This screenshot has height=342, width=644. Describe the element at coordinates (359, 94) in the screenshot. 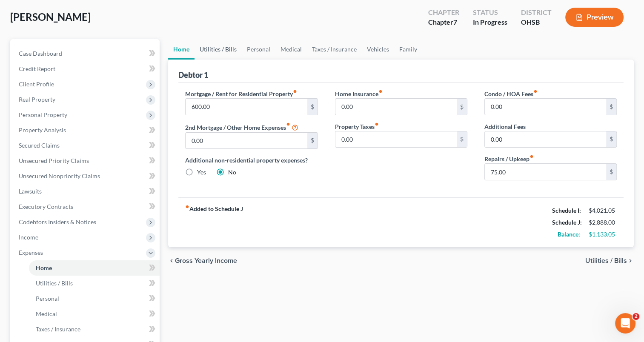

I see `label: Home Insurance` at that location.